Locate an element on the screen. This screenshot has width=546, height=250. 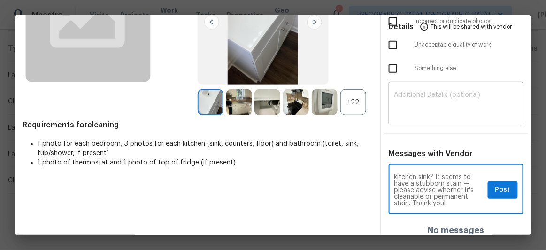
span: Something else is located at coordinates (470, 68).